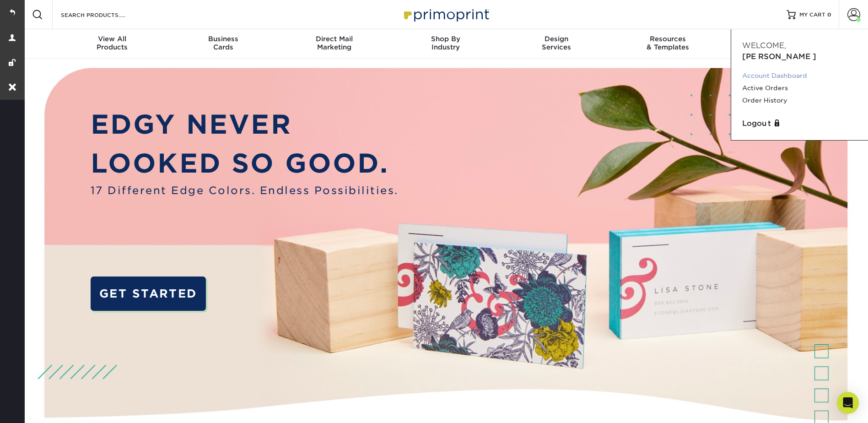 This screenshot has width=868, height=423. I want to click on div: Marketing, so click(334, 43).